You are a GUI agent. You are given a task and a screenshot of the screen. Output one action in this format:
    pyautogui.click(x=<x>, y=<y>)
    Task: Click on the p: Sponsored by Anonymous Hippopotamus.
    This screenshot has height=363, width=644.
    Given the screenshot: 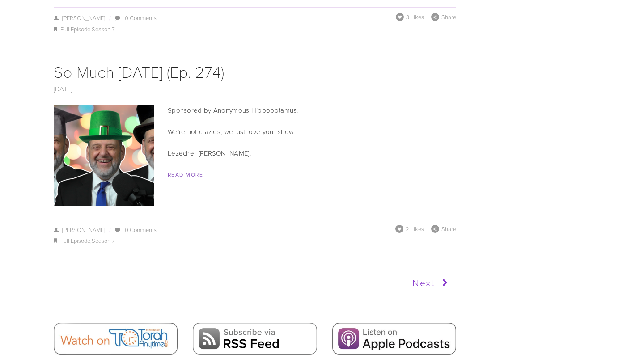 What is the action you would take?
    pyautogui.click(x=255, y=110)
    